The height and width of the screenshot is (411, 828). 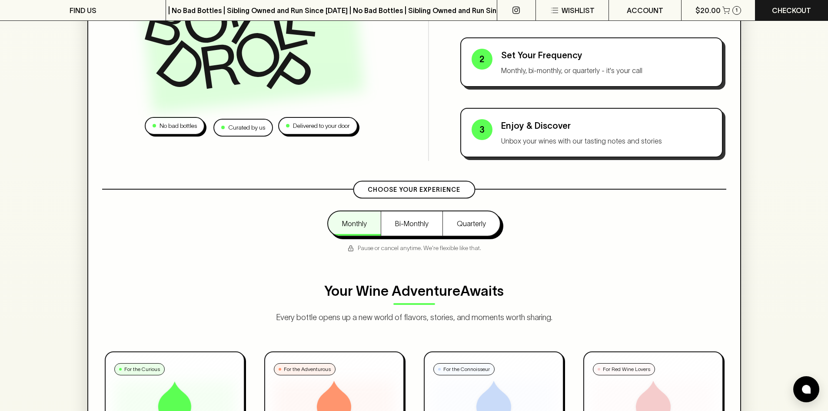 I want to click on div: 2, so click(x=482, y=59).